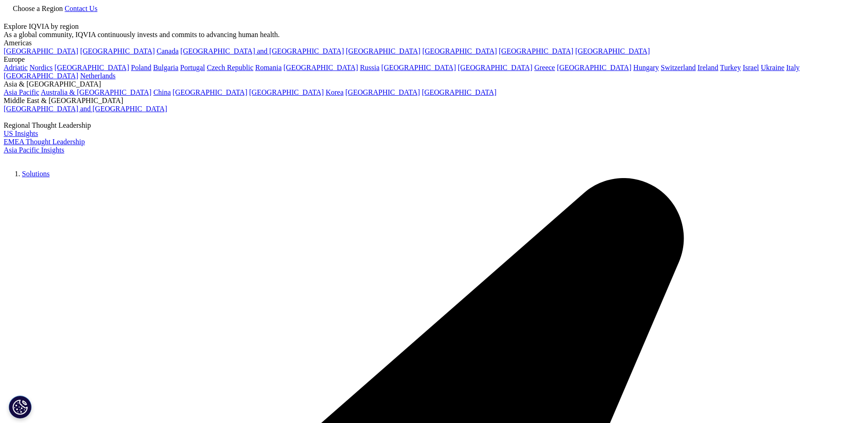 The height and width of the screenshot is (423, 868). What do you see at coordinates (793, 67) in the screenshot?
I see `a: Italy` at bounding box center [793, 67].